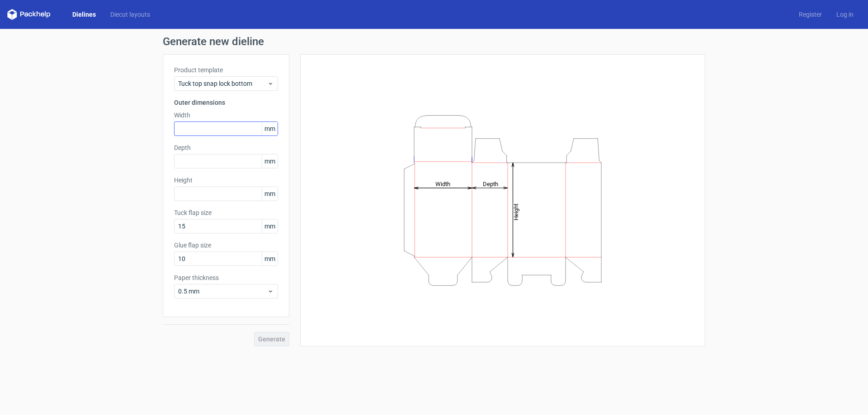 This screenshot has height=415, width=868. What do you see at coordinates (226, 70) in the screenshot?
I see `label: Product template` at bounding box center [226, 70].